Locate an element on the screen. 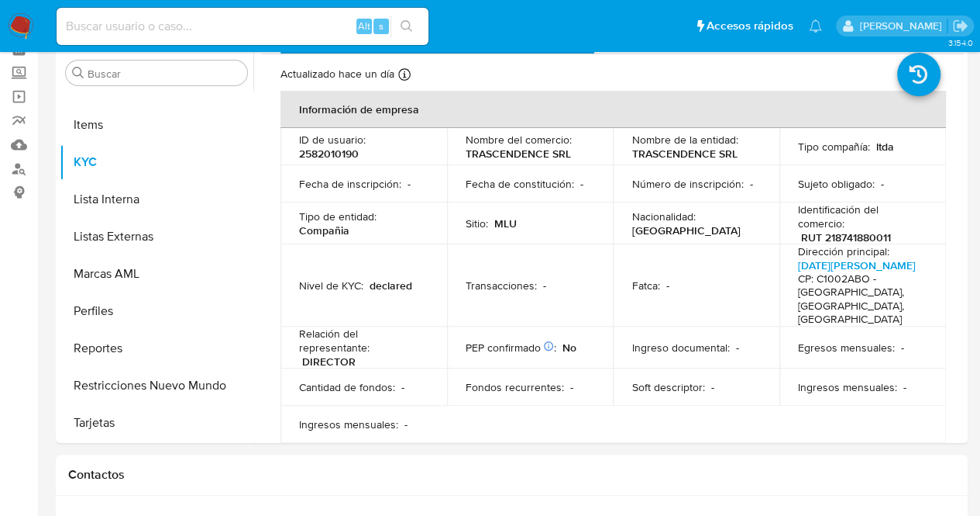  p: Nacionalidad : is located at coordinates (663, 217).